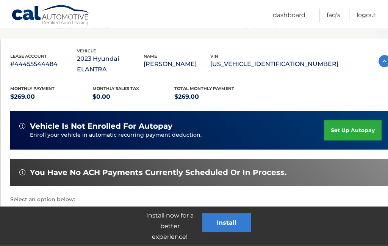 Image resolution: width=388 pixels, height=246 pixels. What do you see at coordinates (44, 64) in the screenshot?
I see `p: #44455544484` at bounding box center [44, 64].